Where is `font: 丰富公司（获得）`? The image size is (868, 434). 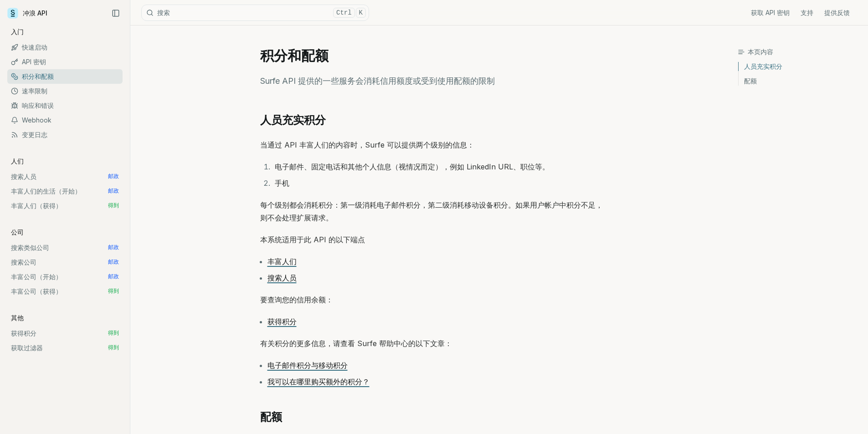 font: 丰富公司（获得） is located at coordinates (36, 291).